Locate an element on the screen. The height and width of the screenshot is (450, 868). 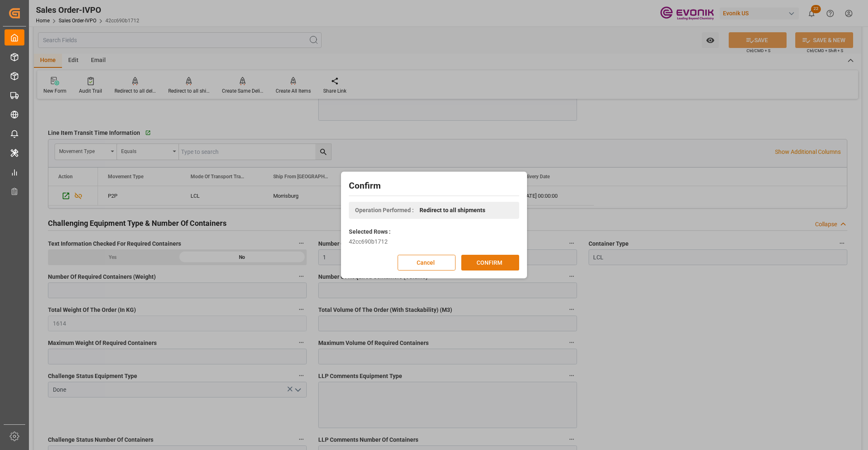
span: Redirect to all shipments is located at coordinates (452, 210).